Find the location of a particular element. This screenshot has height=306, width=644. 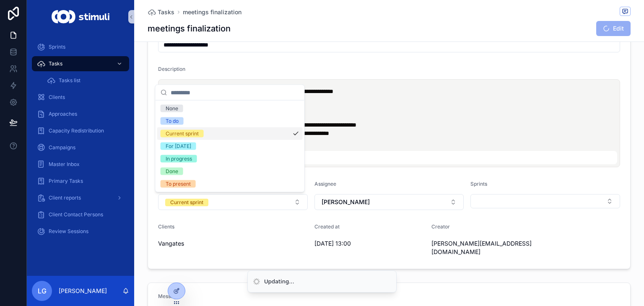

a: Capacity Redistribution is located at coordinates (80, 131).